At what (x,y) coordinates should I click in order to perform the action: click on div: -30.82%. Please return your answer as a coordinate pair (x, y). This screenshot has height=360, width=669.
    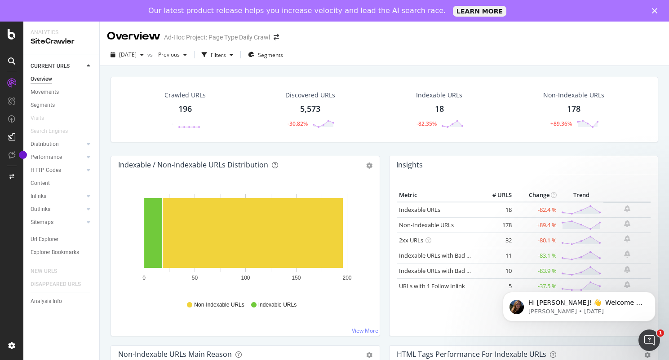
    Looking at the image, I should click on (297, 124).